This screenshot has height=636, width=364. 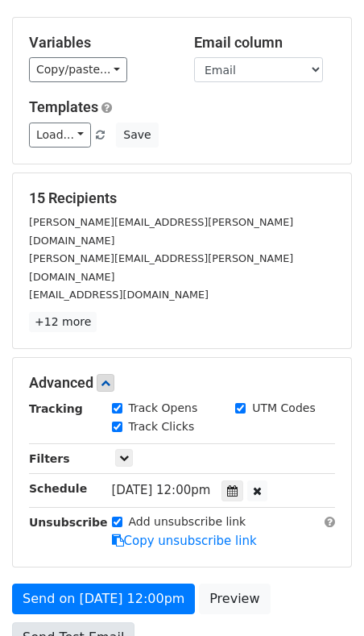 What do you see at coordinates (187, 522) in the screenshot?
I see `label: Add unsubscribe link` at bounding box center [187, 522].